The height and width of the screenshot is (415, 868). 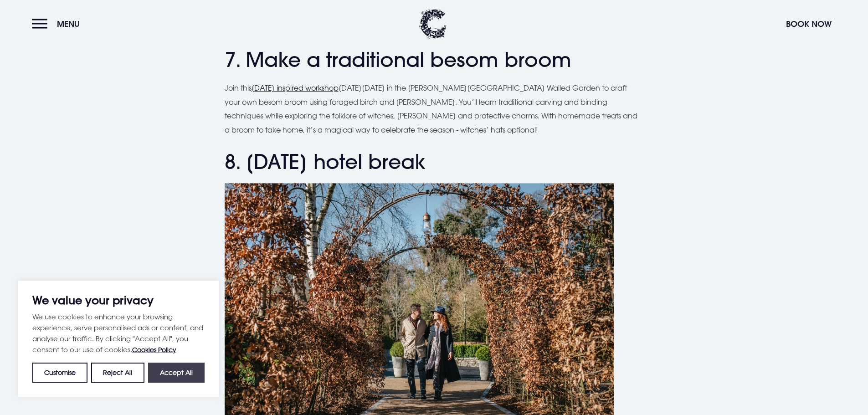 I want to click on img: Clandeboye Lodge, so click(x=433, y=24).